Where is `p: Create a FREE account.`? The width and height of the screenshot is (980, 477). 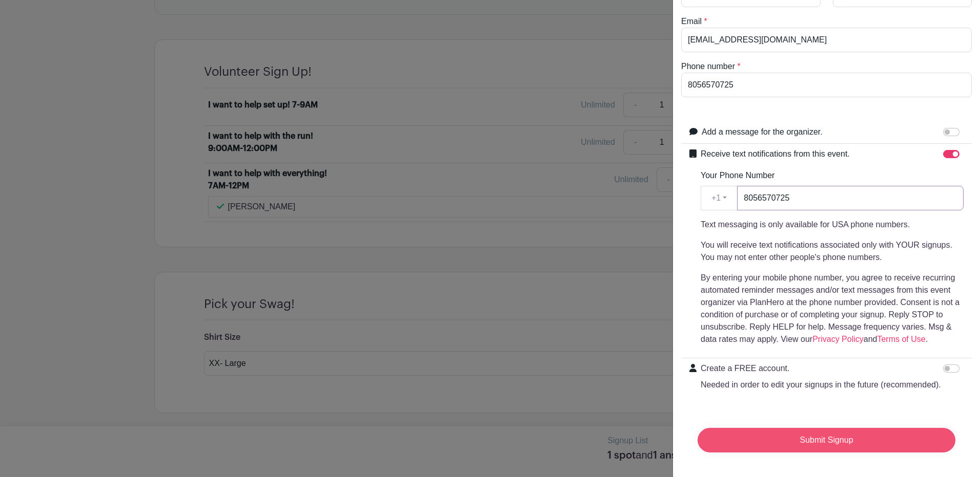
p: Create a FREE account. is located at coordinates (820, 368).